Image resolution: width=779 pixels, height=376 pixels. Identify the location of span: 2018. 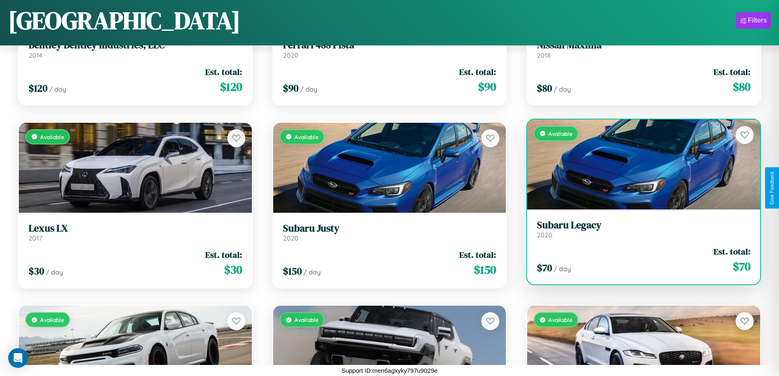
(544, 55).